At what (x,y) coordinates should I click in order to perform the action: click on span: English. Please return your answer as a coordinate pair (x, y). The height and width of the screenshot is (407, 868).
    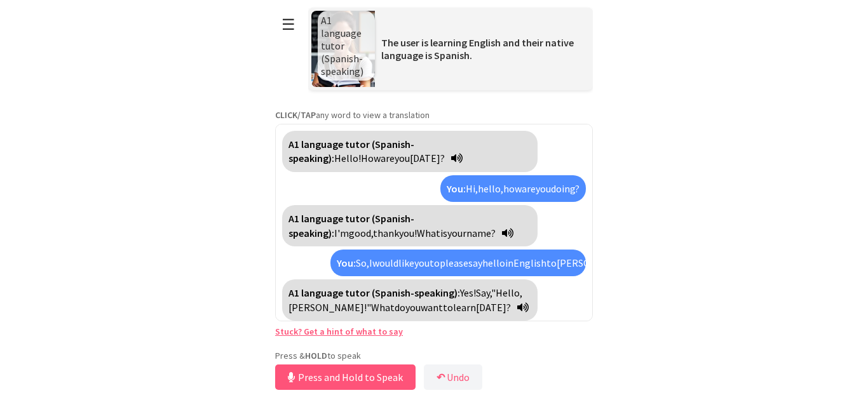
    Looking at the image, I should click on (530, 263).